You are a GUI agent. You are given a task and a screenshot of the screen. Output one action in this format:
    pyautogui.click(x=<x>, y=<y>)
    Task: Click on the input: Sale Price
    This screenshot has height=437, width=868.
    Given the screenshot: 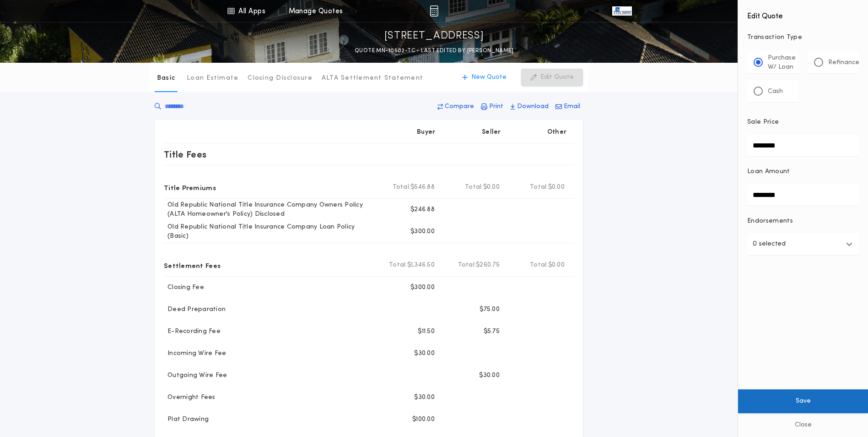 What is the action you would take?
    pyautogui.click(x=803, y=145)
    